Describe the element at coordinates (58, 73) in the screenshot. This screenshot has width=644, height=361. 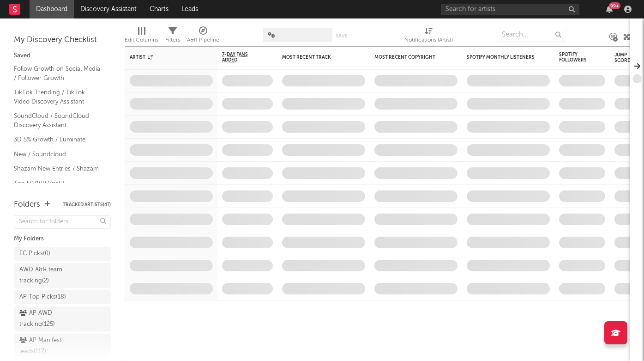
I see `a: Follow Growth on Social Media / Follower Growth` at that location.